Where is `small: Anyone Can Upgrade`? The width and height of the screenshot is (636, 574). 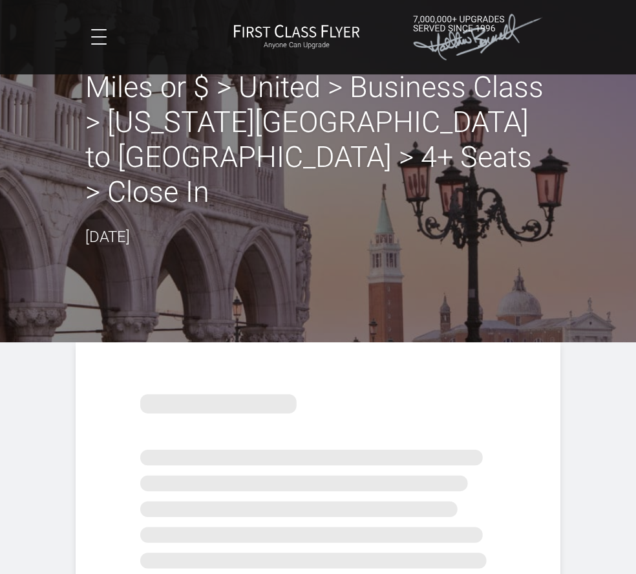
small: Anyone Can Upgrade is located at coordinates (297, 45).